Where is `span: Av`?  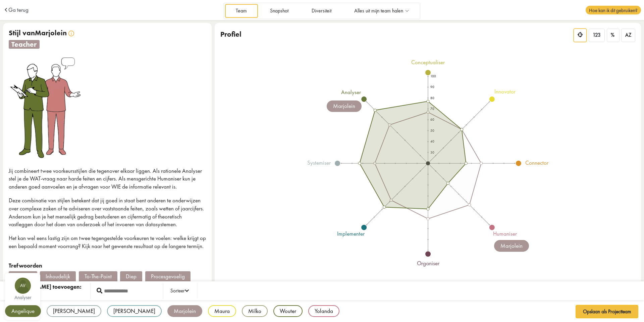
span: Av is located at coordinates (23, 285).